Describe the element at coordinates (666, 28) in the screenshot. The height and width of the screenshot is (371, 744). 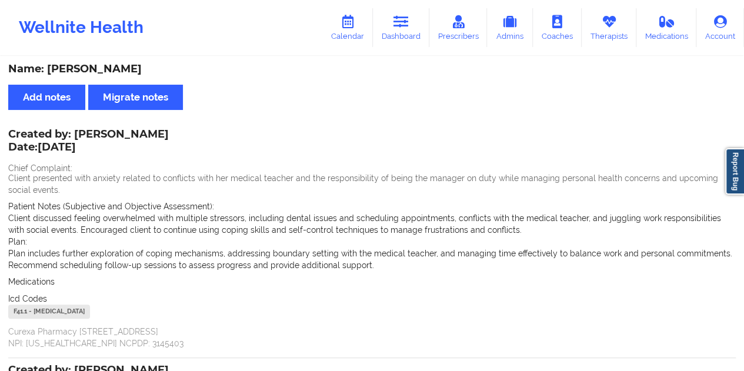
I see `a: Medications` at that location.